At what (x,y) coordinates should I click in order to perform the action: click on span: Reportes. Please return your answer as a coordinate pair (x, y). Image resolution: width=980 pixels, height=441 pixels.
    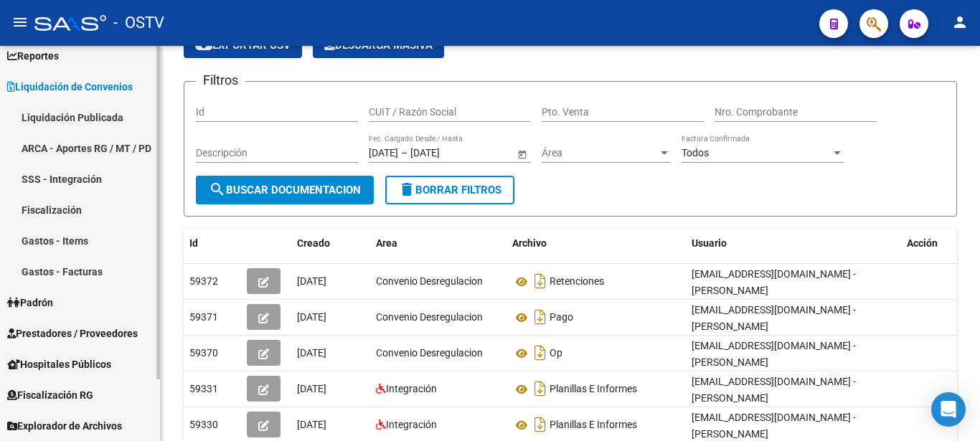
    Looking at the image, I should click on (33, 56).